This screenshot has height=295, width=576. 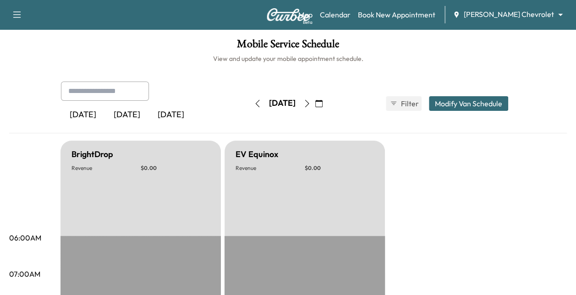 I want to click on p: 07:00AM, so click(x=25, y=274).